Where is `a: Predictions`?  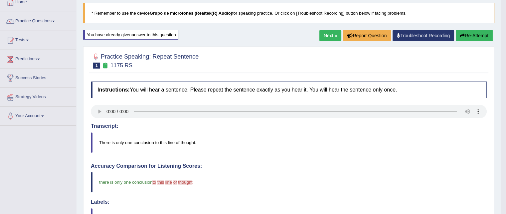
a: Predictions is located at coordinates (38, 58).